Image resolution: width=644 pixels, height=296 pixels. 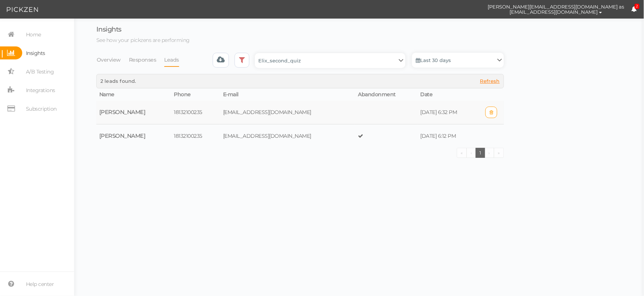 I want to click on span: Phone, so click(x=182, y=94).